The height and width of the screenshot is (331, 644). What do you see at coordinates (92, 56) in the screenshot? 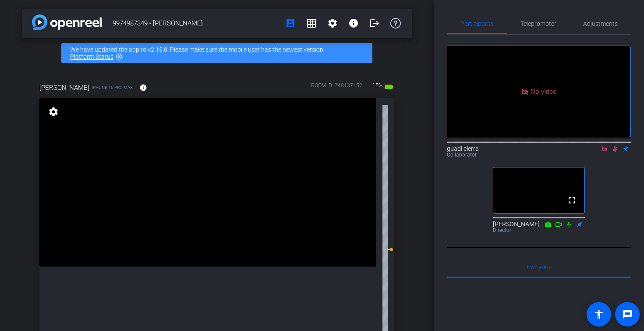
I see `a: Platform Status` at bounding box center [92, 56].